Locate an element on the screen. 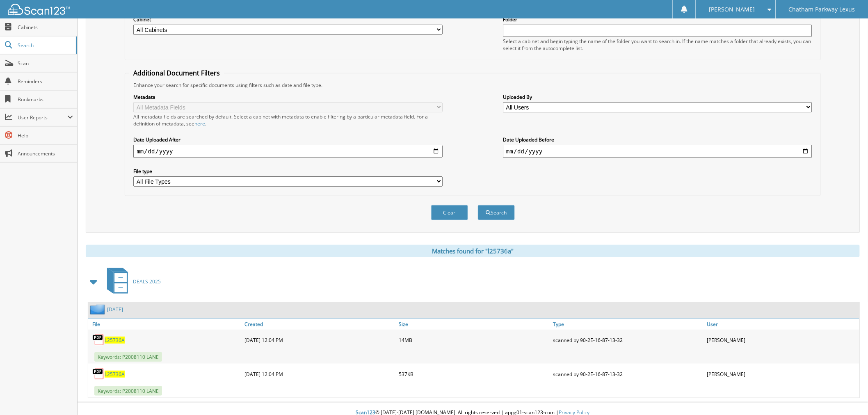  a: DEALS 2025 is located at coordinates (131, 281).